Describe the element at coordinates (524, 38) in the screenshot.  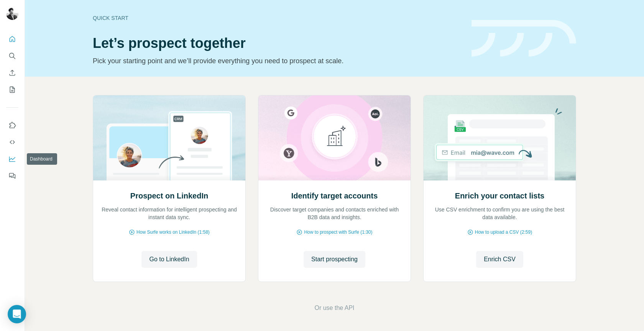
I see `img: banner` at that location.